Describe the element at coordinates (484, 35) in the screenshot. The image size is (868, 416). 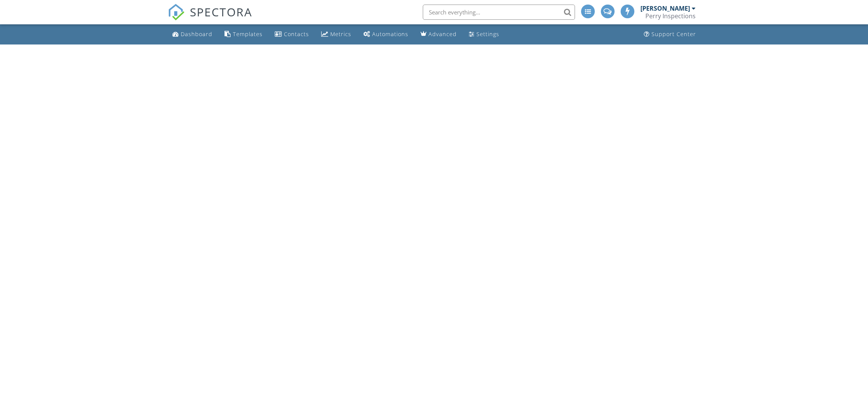
I see `a: Settings` at that location.